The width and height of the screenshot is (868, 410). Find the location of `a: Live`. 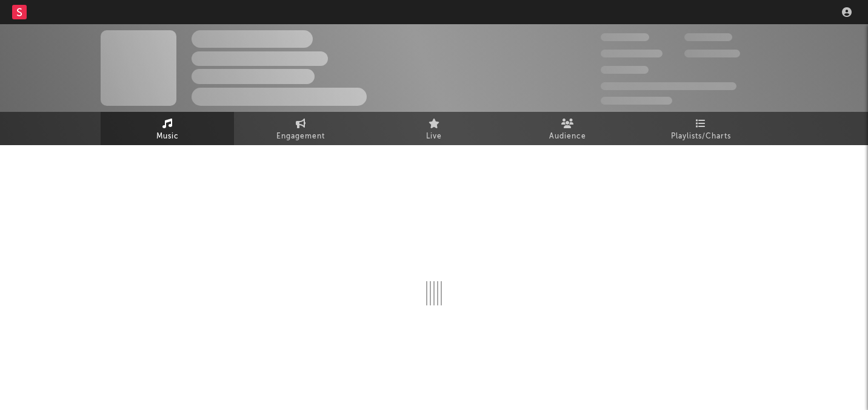

a: Live is located at coordinates (434, 128).